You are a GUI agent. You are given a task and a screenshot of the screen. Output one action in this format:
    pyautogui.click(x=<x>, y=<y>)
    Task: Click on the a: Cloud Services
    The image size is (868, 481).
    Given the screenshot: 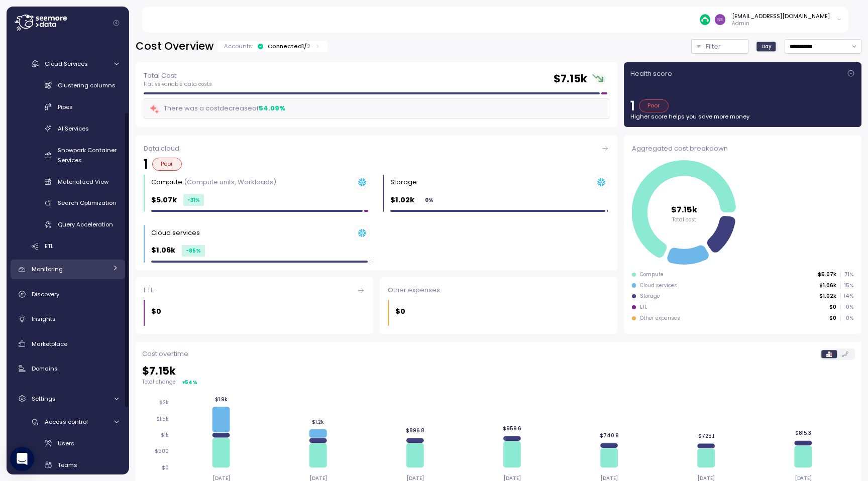 What is the action you would take?
    pyautogui.click(x=68, y=63)
    